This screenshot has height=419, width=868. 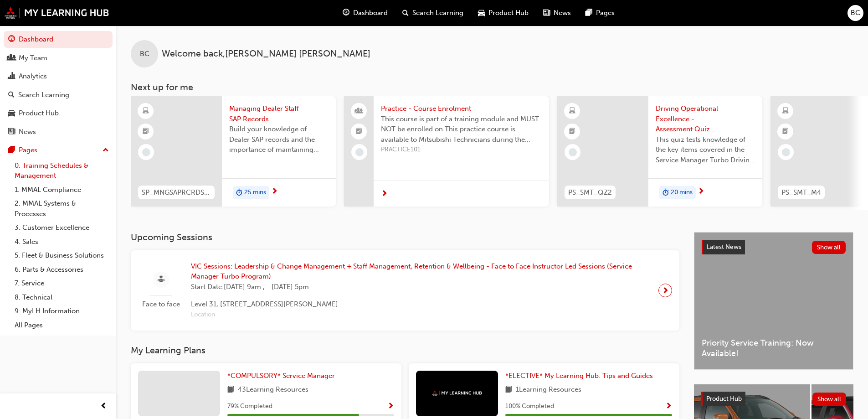 I want to click on a: Practice - Course EnrolmentThis course is part of a training module and MUST NOT be enrolled on T..., so click(x=447, y=151).